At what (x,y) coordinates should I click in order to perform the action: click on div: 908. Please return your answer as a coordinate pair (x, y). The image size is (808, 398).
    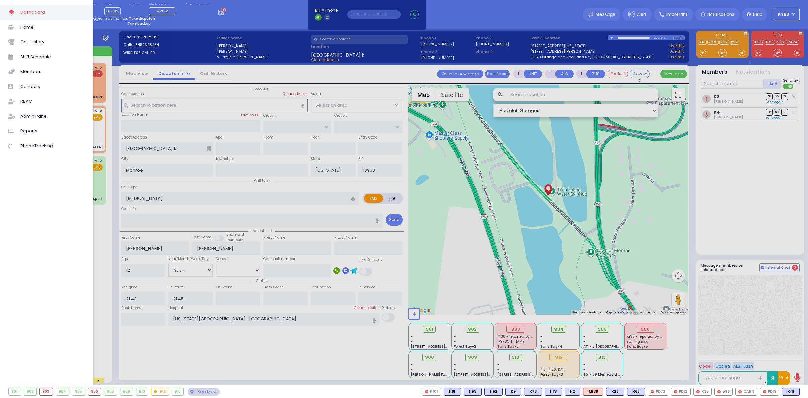
    Looking at the image, I should click on (110, 391).